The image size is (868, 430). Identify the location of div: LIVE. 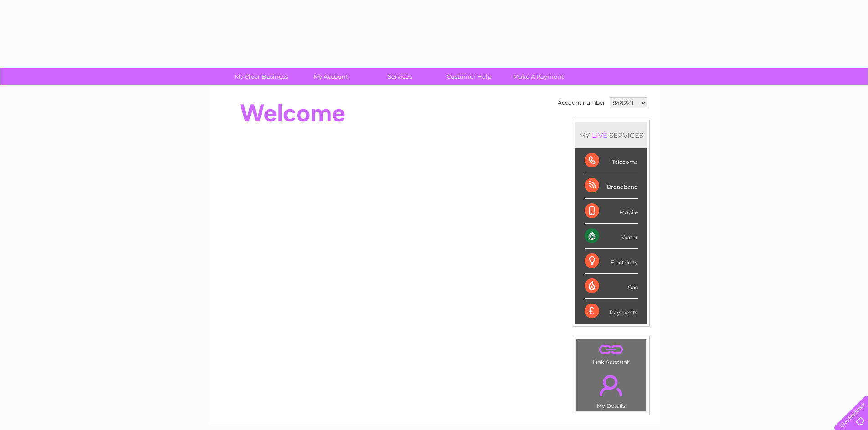
(600, 135).